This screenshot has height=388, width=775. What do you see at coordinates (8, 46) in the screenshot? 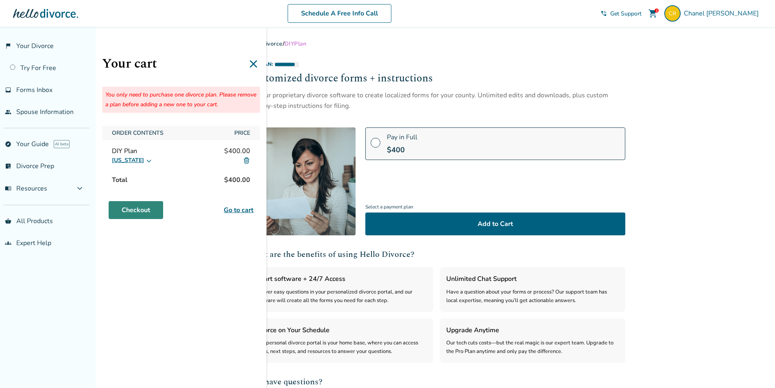
I see `span: flag_2` at bounding box center [8, 46].